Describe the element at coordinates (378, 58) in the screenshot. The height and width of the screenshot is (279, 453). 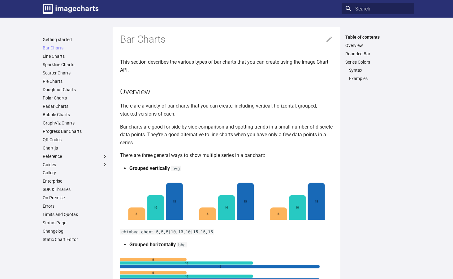
I see `nav: Table of contents` at that location.